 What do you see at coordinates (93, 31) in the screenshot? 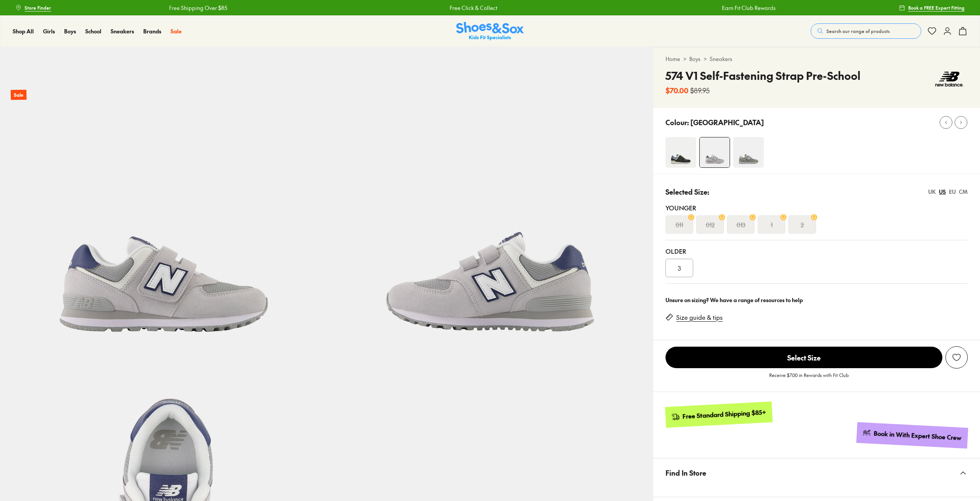
I see `a: School` at bounding box center [93, 31].